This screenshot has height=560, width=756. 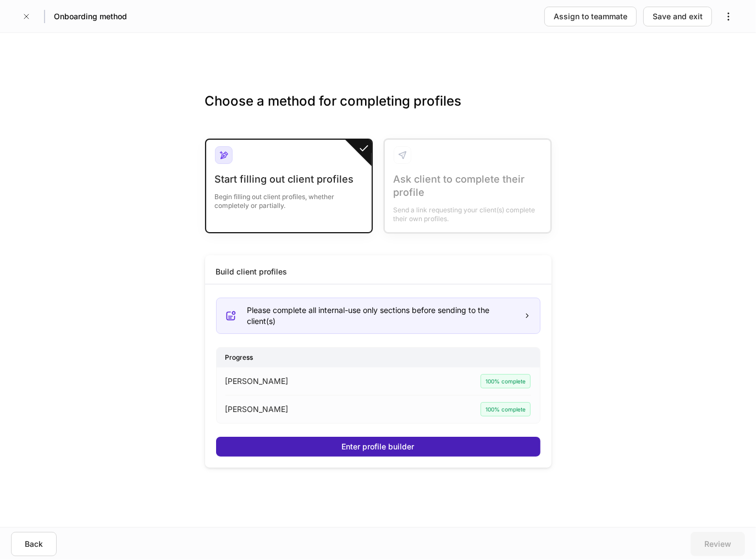 I want to click on div: Begin filling out client profiles, whether completely or partially., so click(x=288, y=198).